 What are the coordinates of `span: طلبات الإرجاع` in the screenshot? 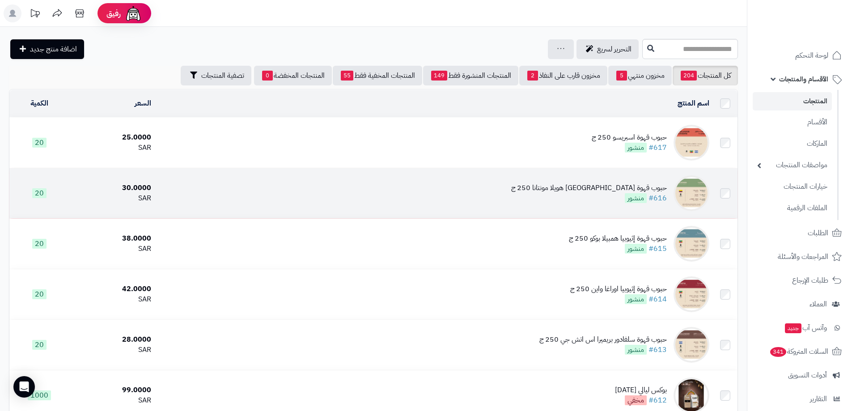 It's located at (810, 280).